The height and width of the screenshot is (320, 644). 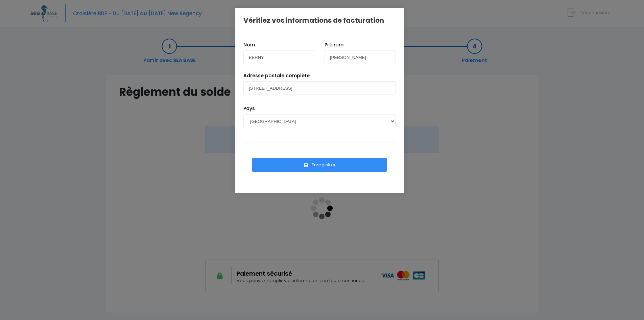 What do you see at coordinates (249, 108) in the screenshot?
I see `label: Pays` at bounding box center [249, 108].